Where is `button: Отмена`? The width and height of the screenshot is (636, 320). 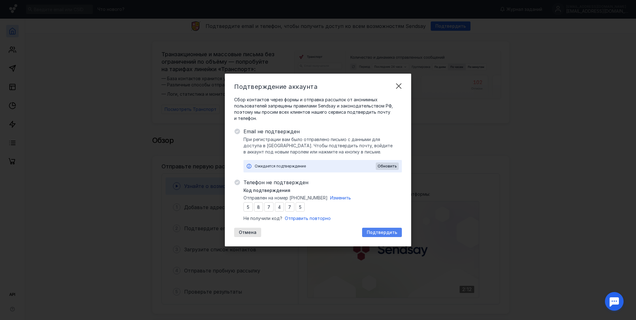
button: Отмена is located at coordinates (248, 232).